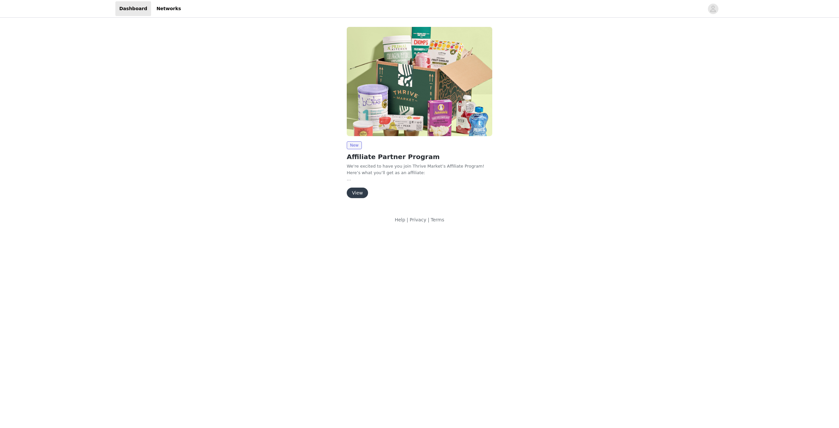 The image size is (839, 428). I want to click on span: New, so click(354, 145).